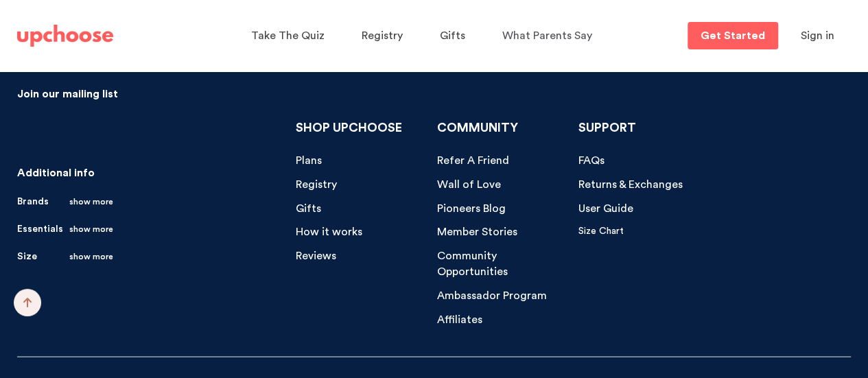 The image size is (868, 378). I want to click on a: UpChoose, so click(65, 35).